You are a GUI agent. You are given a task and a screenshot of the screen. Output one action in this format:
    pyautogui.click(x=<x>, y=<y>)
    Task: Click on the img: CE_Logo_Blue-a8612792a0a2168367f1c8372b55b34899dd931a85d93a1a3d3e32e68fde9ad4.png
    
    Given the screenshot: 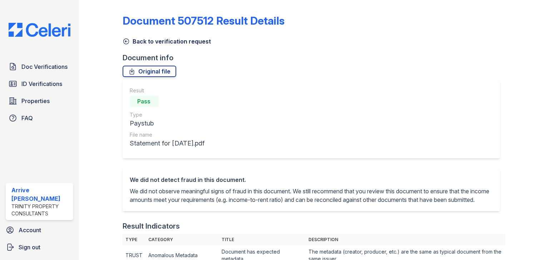 What is the action you would take?
    pyautogui.click(x=39, y=30)
    